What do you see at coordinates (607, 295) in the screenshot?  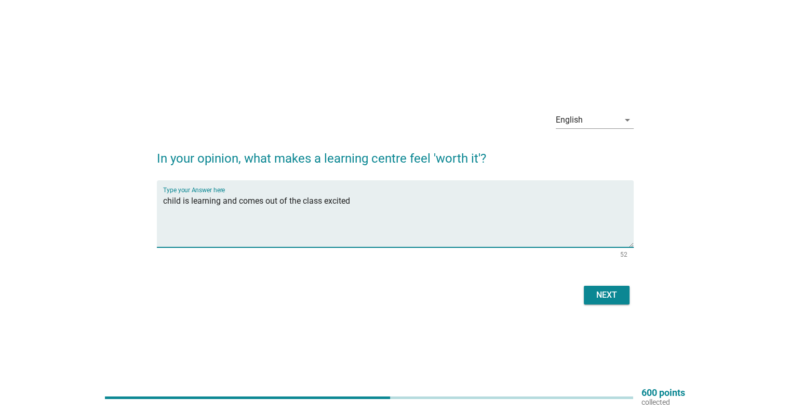 I see `div: Next` at bounding box center [607, 295].